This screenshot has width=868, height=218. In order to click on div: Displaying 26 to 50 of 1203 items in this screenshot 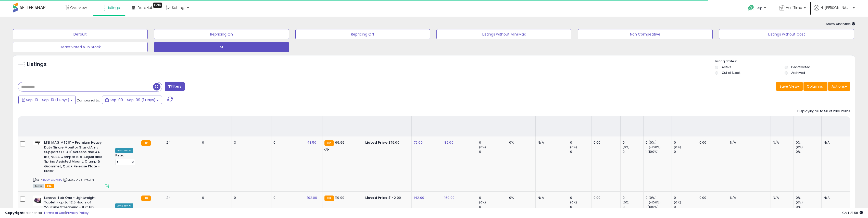, I will do `click(824, 111)`.